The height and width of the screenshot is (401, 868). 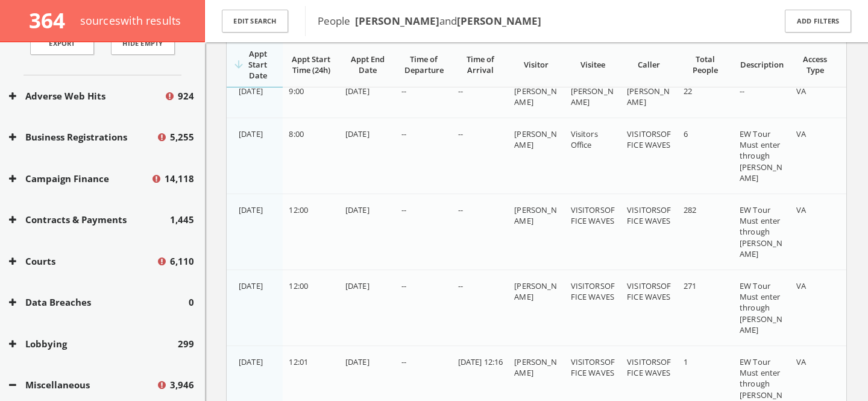 What do you see at coordinates (689, 286) in the screenshot?
I see `span: 271` at bounding box center [689, 286].